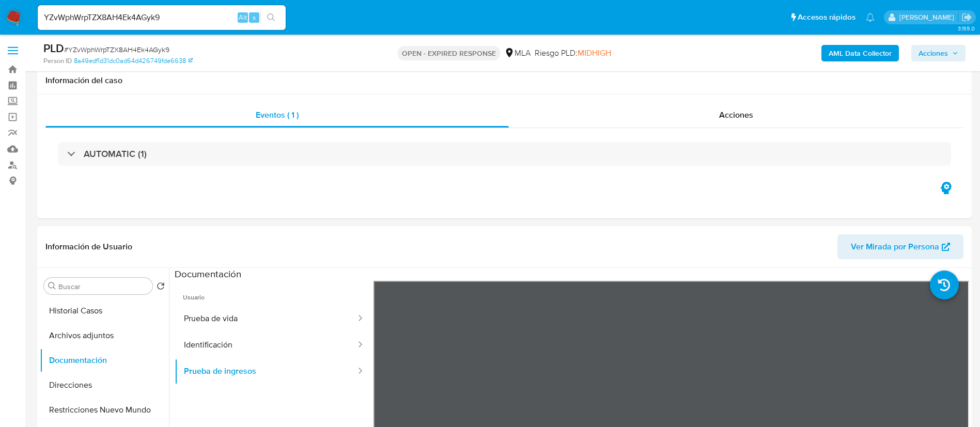  What do you see at coordinates (594, 53) in the screenshot?
I see `span: MIDHIGH` at bounding box center [594, 53].